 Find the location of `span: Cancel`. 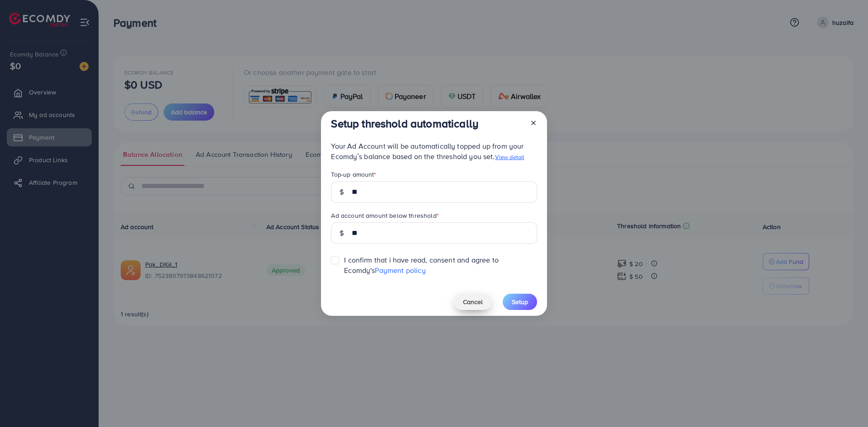

span: Cancel is located at coordinates (473, 302).